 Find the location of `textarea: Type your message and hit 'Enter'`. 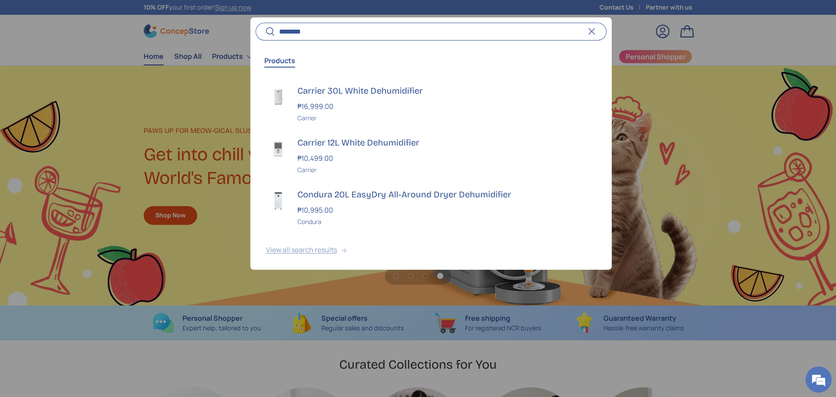

textarea: Type your message and hit 'Enter' is located at coordinates (85, 253).